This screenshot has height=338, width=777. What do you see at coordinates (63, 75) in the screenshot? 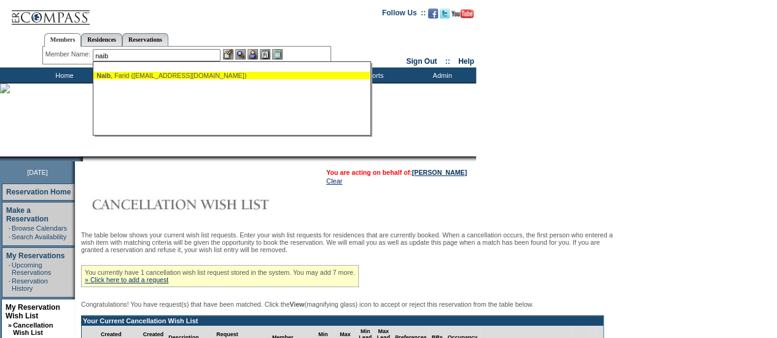
I see `td: Home` at bounding box center [63, 75].